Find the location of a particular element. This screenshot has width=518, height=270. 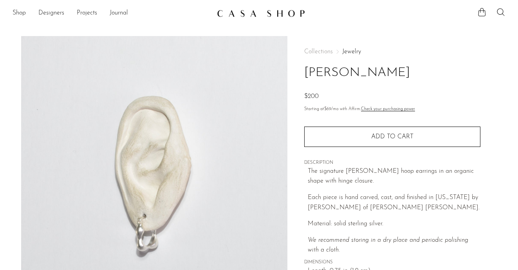

a: Check your purchasing power - Learn more about Affirm Financing (opens in modal) is located at coordinates (388, 109).